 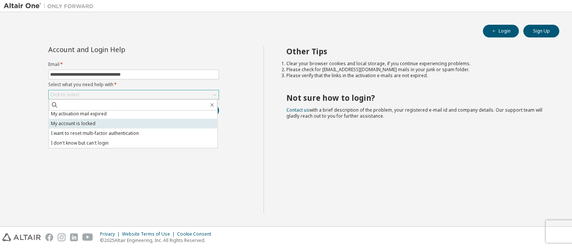 What do you see at coordinates (149, 234) in the screenshot?
I see `div: Website Terms of Use` at bounding box center [149, 234].